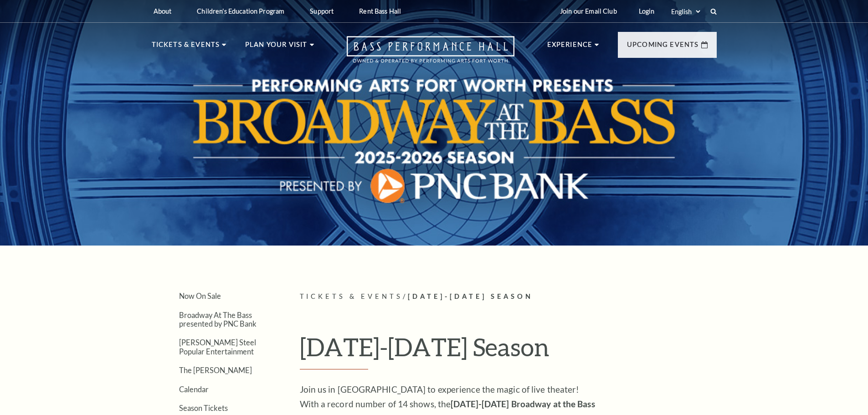  I want to click on p: Upcoming Events, so click(663, 47).